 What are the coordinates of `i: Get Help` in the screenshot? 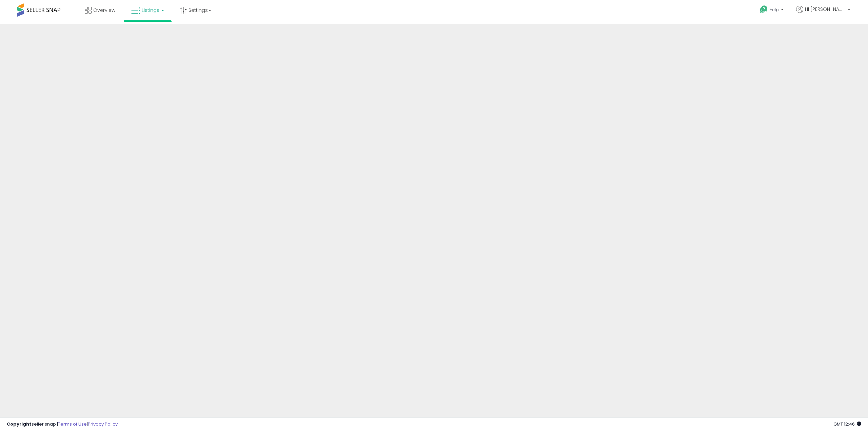 It's located at (764, 9).